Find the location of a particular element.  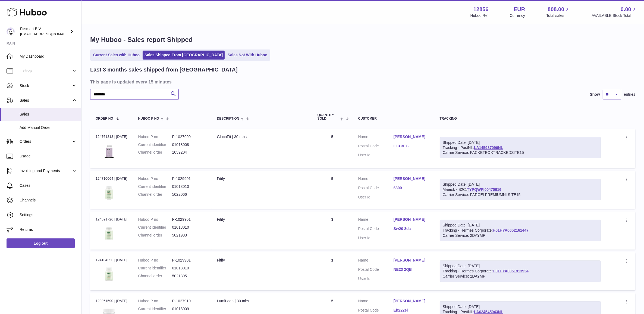

a: H01HYA0051913934 is located at coordinates (510, 271).